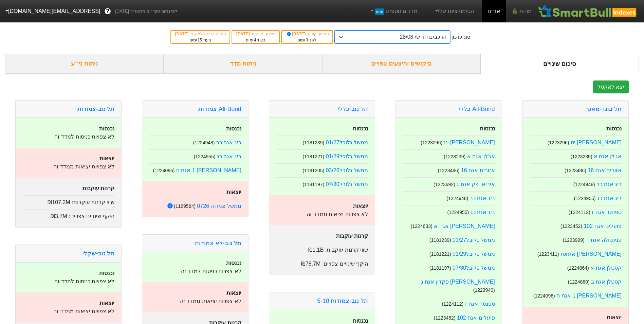 This screenshot has width=644, height=324. What do you see at coordinates (316, 250) in the screenshot?
I see `span: ₪1.1B` at bounding box center [316, 250].